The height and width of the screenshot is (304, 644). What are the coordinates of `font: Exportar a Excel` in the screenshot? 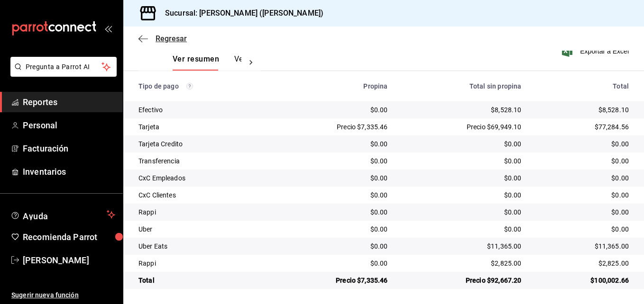 It's located at (604, 51).